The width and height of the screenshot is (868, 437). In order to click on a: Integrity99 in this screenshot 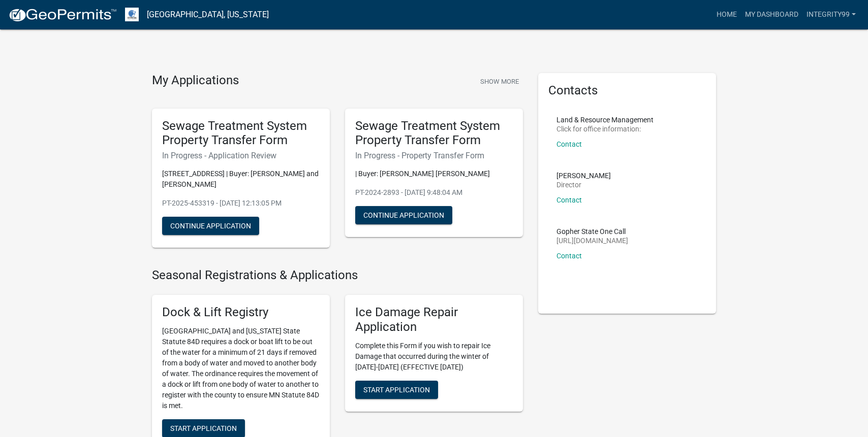, I will do `click(831, 15)`.